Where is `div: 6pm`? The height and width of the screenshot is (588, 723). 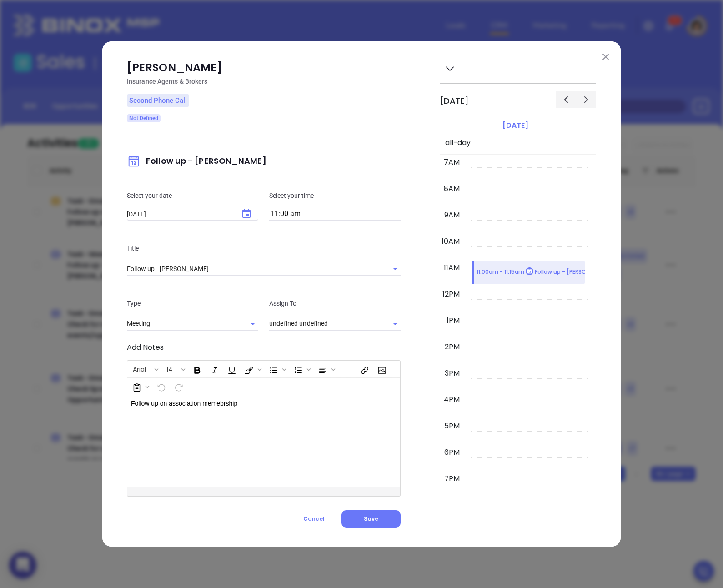
div: 6pm is located at coordinates (452, 452).